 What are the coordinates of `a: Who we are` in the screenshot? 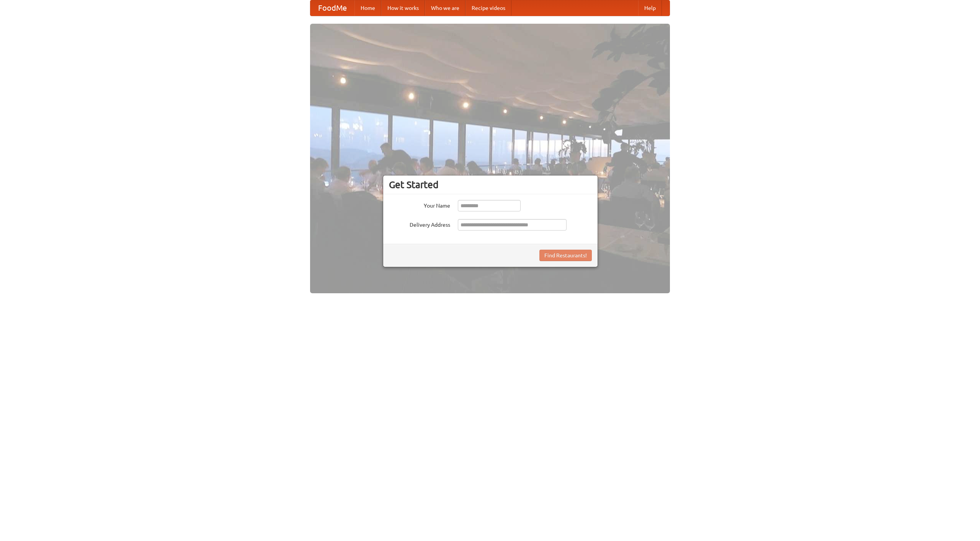 It's located at (445, 8).